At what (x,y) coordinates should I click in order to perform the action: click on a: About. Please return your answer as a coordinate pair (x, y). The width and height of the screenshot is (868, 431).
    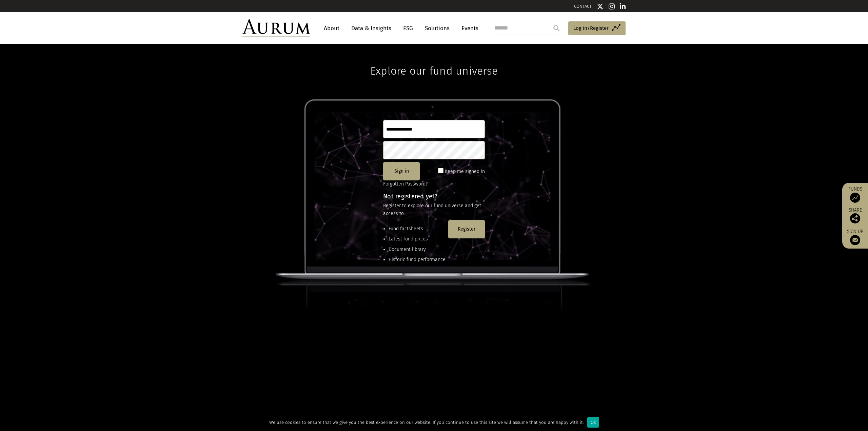
    Looking at the image, I should click on (332, 28).